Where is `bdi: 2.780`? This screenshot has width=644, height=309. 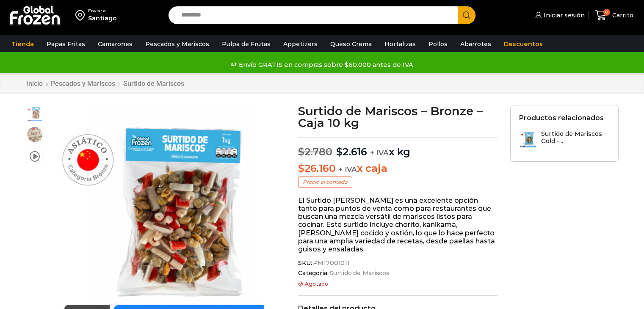
bdi: 2.780 is located at coordinates (315, 151).